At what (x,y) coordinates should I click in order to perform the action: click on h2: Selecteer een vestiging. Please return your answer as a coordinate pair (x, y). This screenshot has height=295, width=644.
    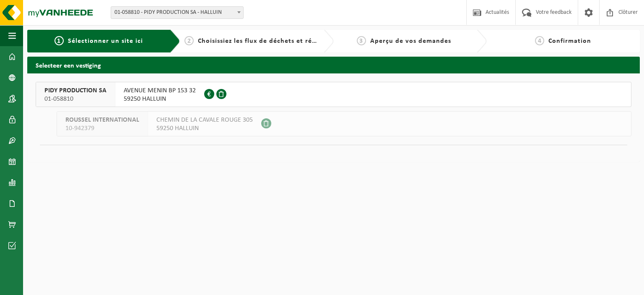
    Looking at the image, I should click on (333, 65).